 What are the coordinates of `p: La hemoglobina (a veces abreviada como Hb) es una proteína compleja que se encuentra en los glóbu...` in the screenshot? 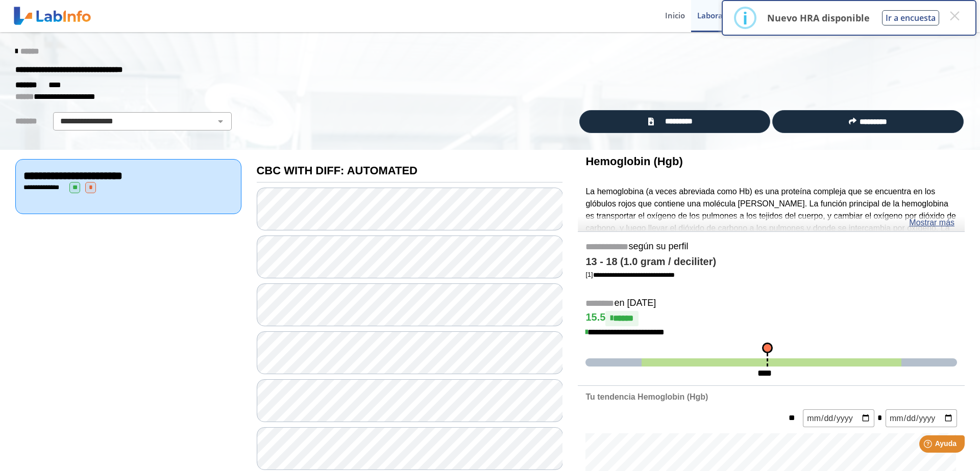 It's located at (772, 222).